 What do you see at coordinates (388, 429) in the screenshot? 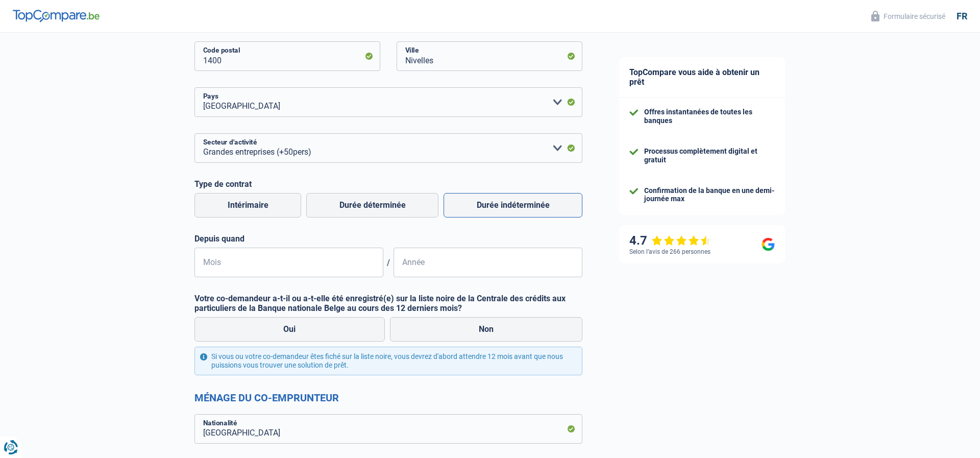
I see `input: Belgique` at bounding box center [388, 429].